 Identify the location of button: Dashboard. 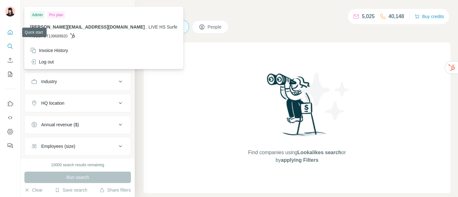
(10, 132).